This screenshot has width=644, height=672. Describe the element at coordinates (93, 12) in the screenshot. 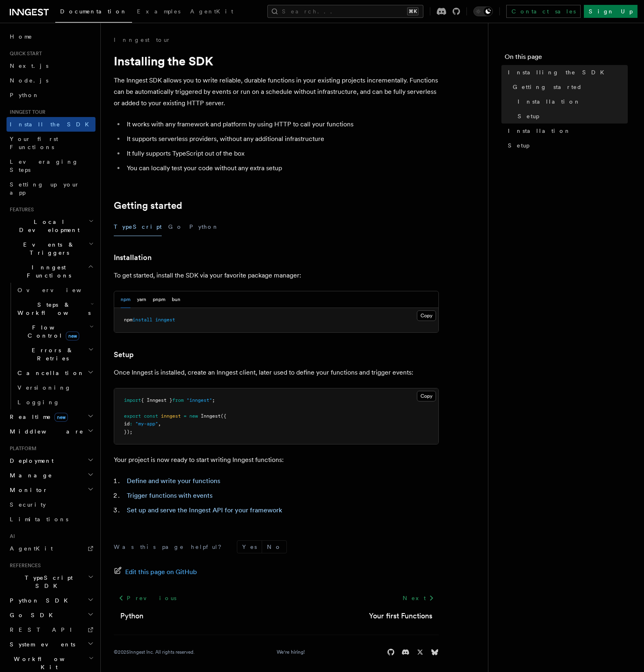

I see `span: Documentation` at that location.